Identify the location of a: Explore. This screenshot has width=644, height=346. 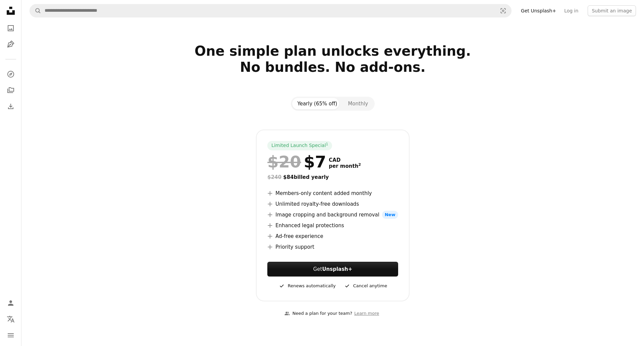
(11, 74).